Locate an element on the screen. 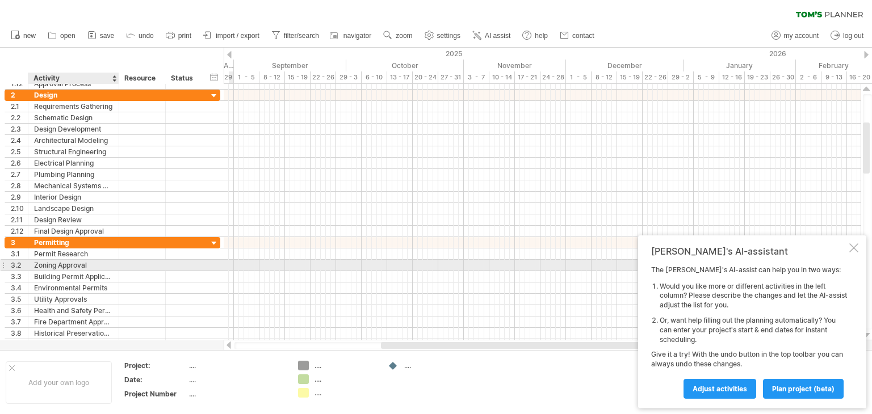 This screenshot has width=872, height=414. div: 10 - 14 is located at coordinates (502, 77).